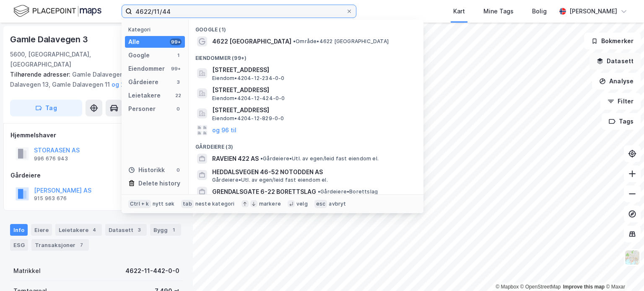 The width and height of the screenshot is (644, 291). I want to click on span: GRENDALSGATE 6-22 BORETTSLAG, so click(264, 192).